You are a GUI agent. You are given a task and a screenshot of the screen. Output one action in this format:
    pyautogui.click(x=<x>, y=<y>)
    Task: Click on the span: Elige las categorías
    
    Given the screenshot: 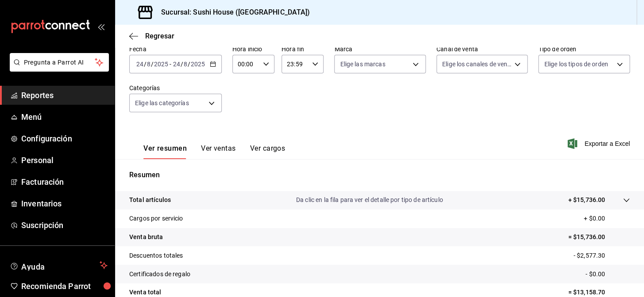 What is the action you would take?
    pyautogui.click(x=162, y=103)
    